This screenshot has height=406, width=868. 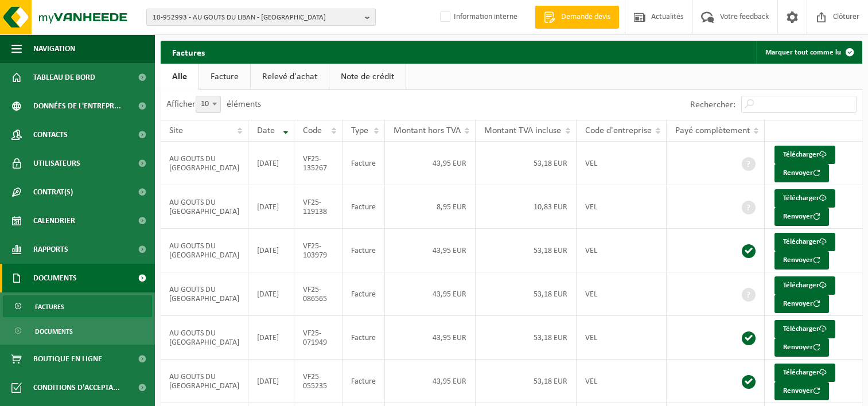 I want to click on td: VF25-103979, so click(x=318, y=251).